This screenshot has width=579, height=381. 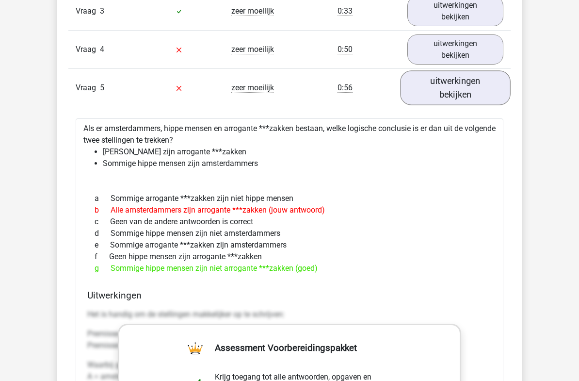 I want to click on p: Premisse 1: Geen A zijn B Premisse 2: Sommige C zijn A, so click(x=290, y=340).